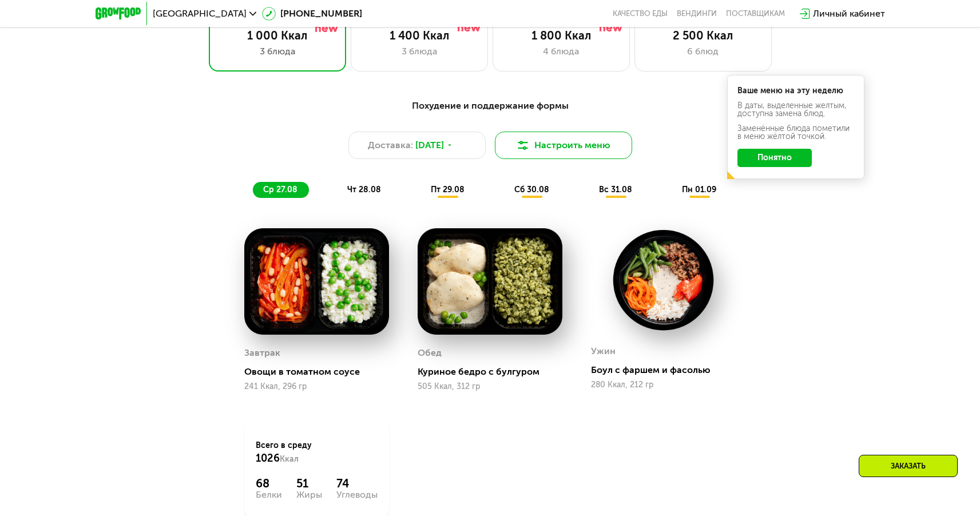 The height and width of the screenshot is (516, 980). I want to click on div: 4 блюда, so click(561, 51).